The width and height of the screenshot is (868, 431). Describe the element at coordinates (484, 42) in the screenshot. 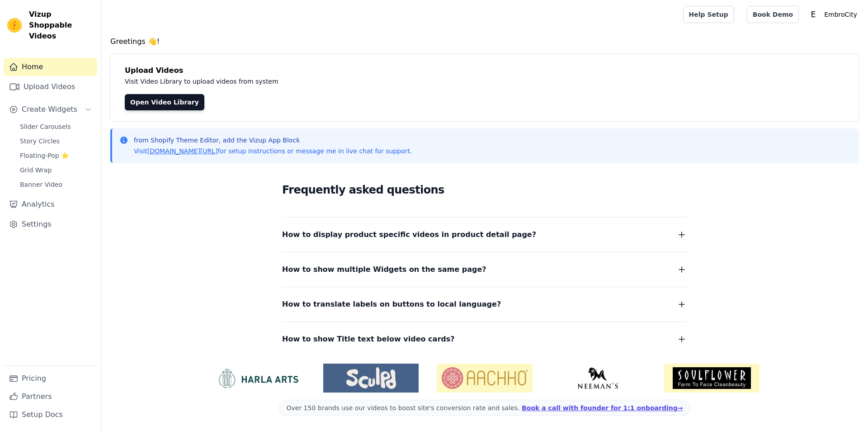

I see `h4: Greetings 👋!` at that location.